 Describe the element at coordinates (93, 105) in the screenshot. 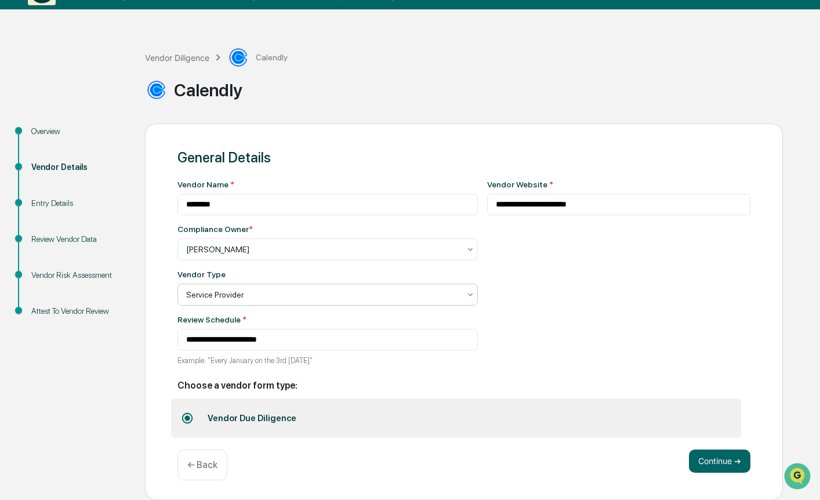

I see `div: We're available if you need us!` at that location.